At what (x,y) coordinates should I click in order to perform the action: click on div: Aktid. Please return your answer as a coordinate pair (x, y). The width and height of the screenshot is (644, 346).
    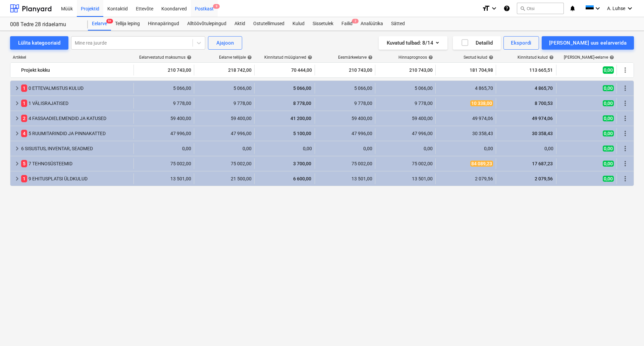
    Looking at the image, I should click on (240, 24).